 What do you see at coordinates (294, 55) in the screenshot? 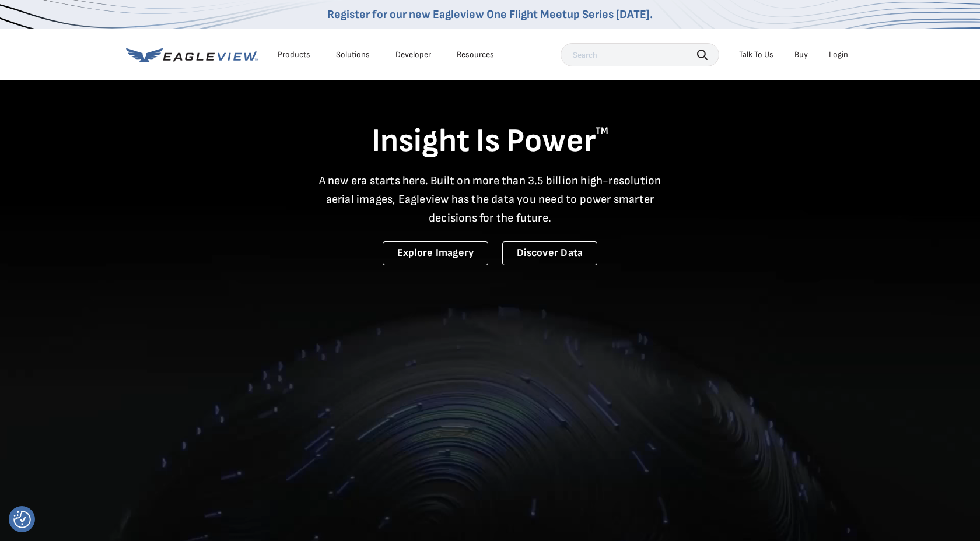
I see `div: Products` at bounding box center [294, 55].